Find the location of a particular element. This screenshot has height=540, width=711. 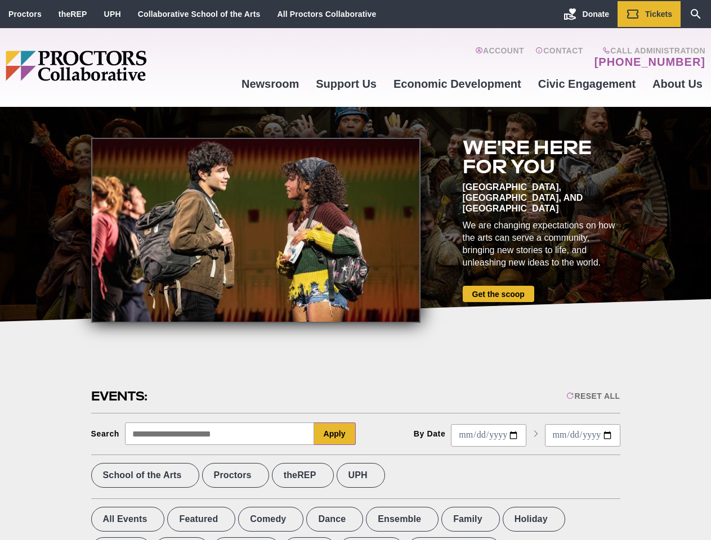

a: Contact is located at coordinates (559, 57).